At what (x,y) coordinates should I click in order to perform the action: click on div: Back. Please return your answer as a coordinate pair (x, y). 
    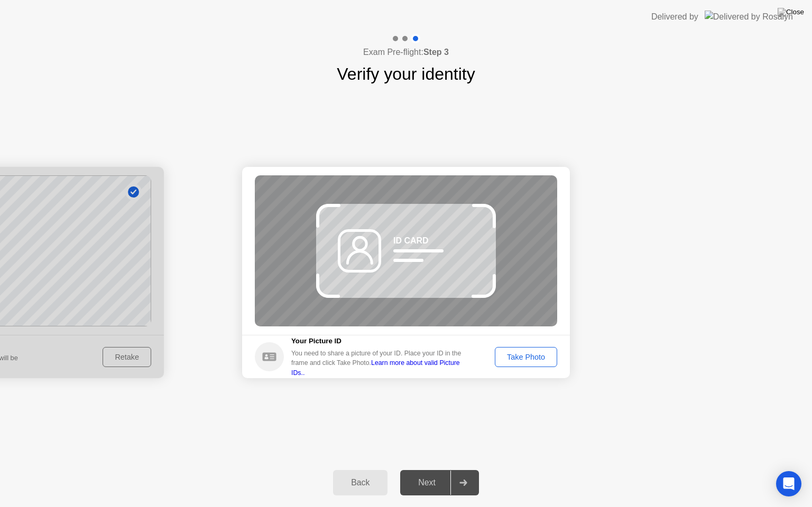
    Looking at the image, I should click on (360, 483).